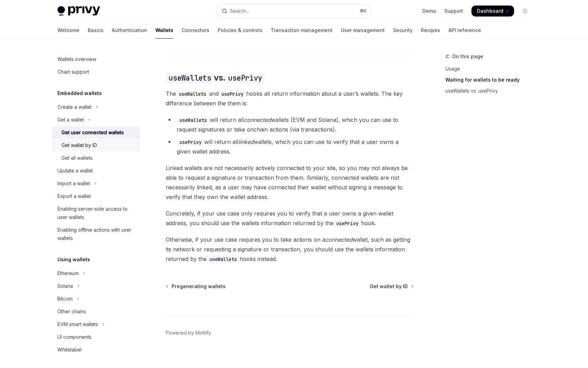  I want to click on button: Toggle EVM smart wallets section, so click(96, 324).